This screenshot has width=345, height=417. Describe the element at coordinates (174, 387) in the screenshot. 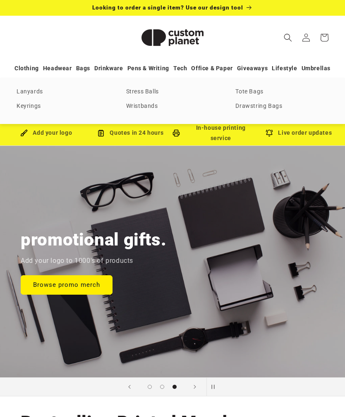

I see `button: Load slide 3 of 3` at that location.